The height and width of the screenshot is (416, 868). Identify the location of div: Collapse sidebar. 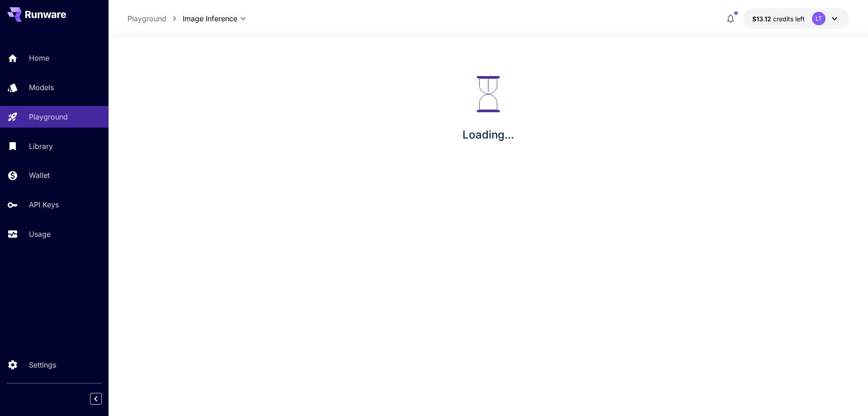
(103, 398).